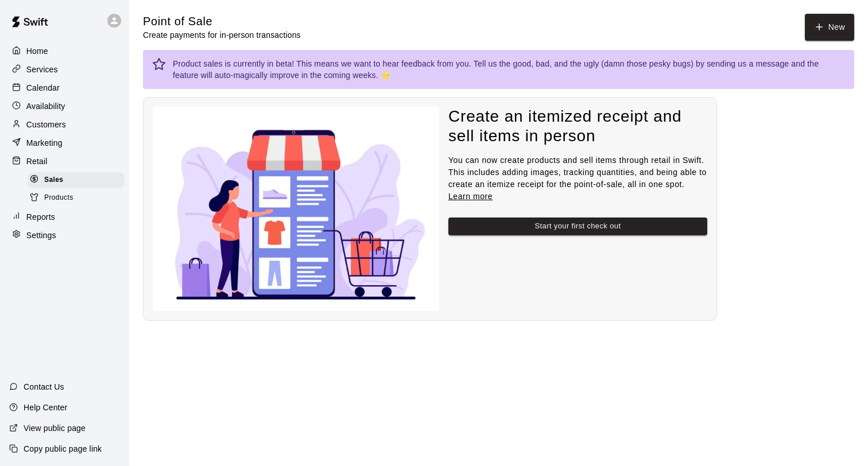  Describe the element at coordinates (64, 106) in the screenshot. I see `a: Availability` at that location.